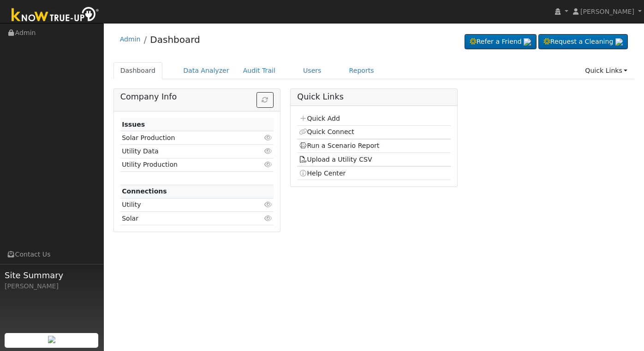 This screenshot has width=644, height=351. I want to click on h5: Quick Links, so click(374, 97).